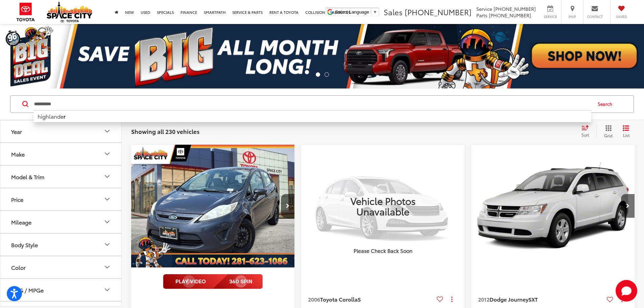 Image resolution: width=644 pixels, height=308 pixels. I want to click on span: Showing all 230 vehicles, so click(165, 132).